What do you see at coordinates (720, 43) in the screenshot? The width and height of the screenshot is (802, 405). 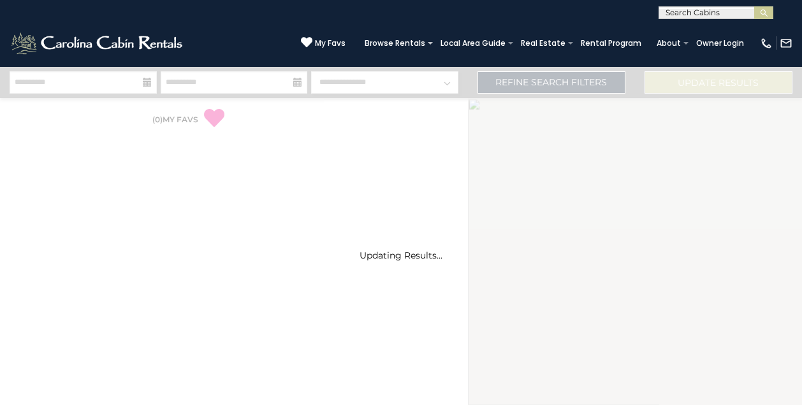 I see `a: Owner Login` at bounding box center [720, 43].